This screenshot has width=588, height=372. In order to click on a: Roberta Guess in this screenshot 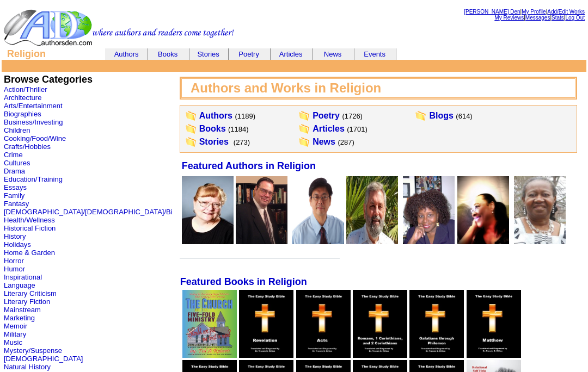, I will do `click(483, 241)`.